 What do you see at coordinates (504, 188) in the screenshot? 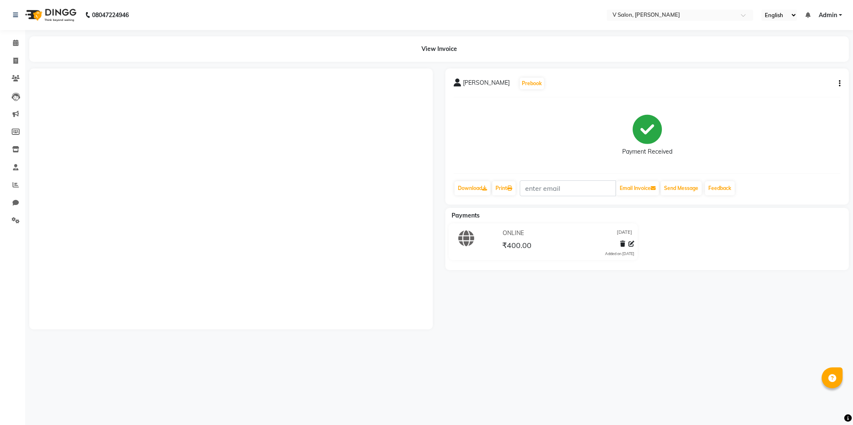
I see `a: Print` at bounding box center [504, 188].